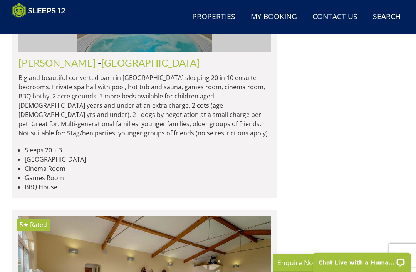 The width and height of the screenshot is (416, 272). Describe the element at coordinates (274, 17) in the screenshot. I see `a: My Booking` at that location.